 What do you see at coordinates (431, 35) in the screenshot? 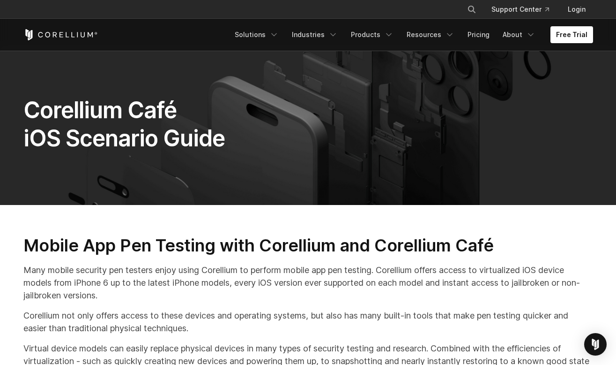
I see `a: Resources` at bounding box center [431, 35].